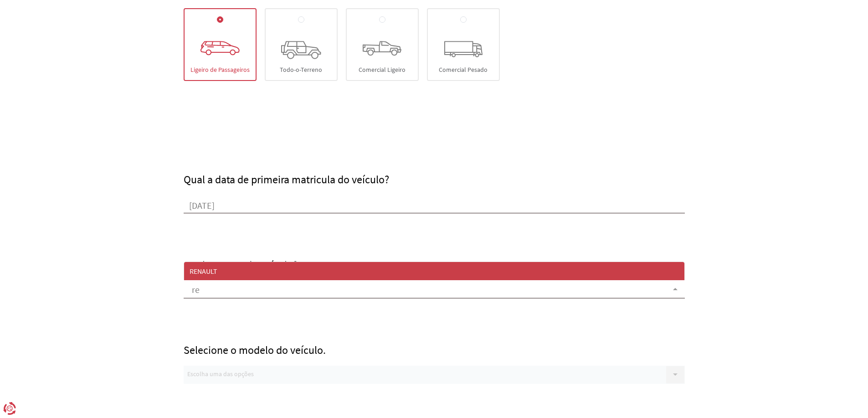 This screenshot has width=868, height=418. I want to click on label: Qual a data de primeira matricula do veículo?, so click(286, 179).